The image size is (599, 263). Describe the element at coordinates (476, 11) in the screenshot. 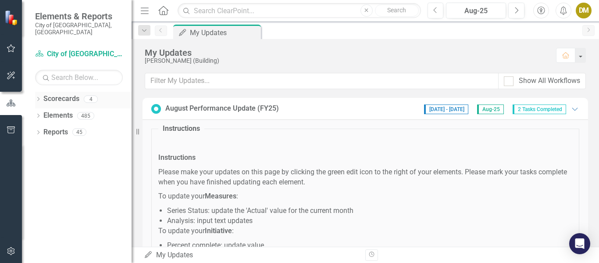

I see `div: Aug-25` at that location.